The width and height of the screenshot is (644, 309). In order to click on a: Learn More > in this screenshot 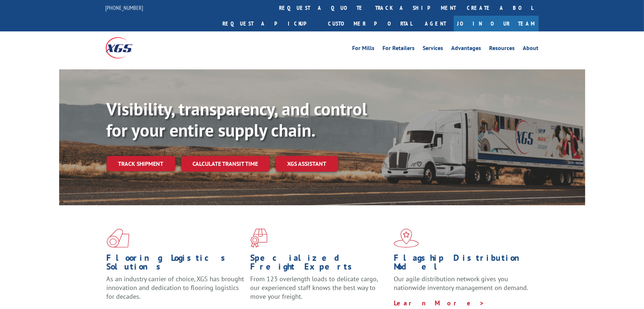, I will do `click(439, 303)`.